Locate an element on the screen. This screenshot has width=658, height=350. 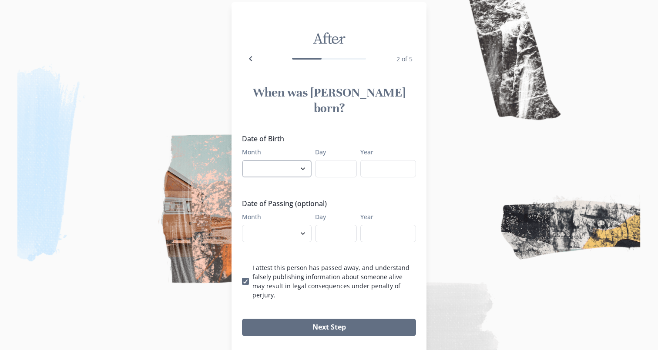
button: Back is located at coordinates (251, 59).